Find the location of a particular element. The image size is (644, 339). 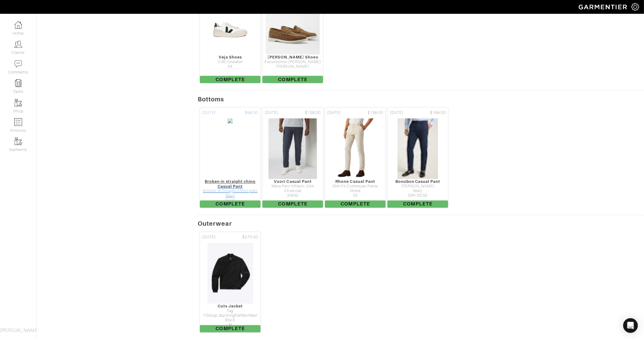

img: qF4ZATMf7zTHEsgwKuKDdkw2 is located at coordinates (230, 149).